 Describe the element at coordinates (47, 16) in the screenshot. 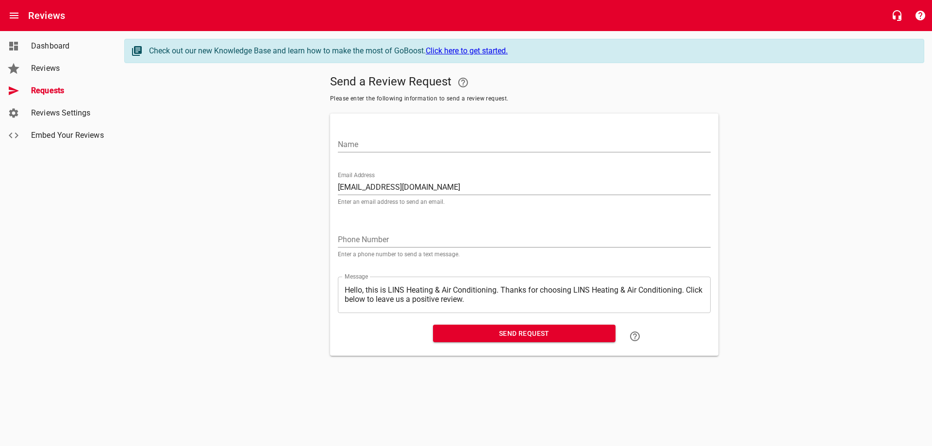

I see `h6: Reviews` at that location.